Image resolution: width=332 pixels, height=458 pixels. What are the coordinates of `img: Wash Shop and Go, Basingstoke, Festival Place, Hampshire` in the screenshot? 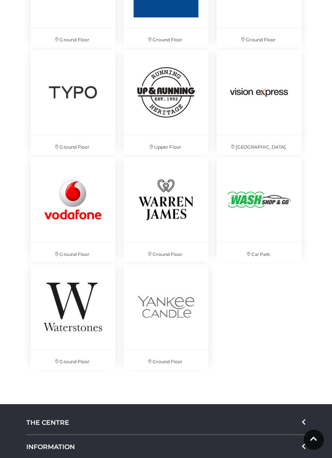 It's located at (259, 200).